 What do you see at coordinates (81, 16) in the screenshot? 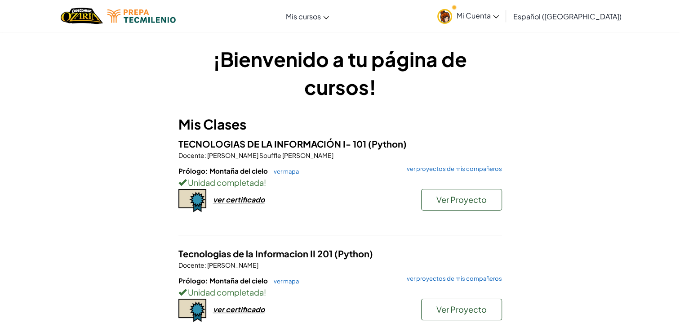
I see `img: Home` at bounding box center [81, 16].